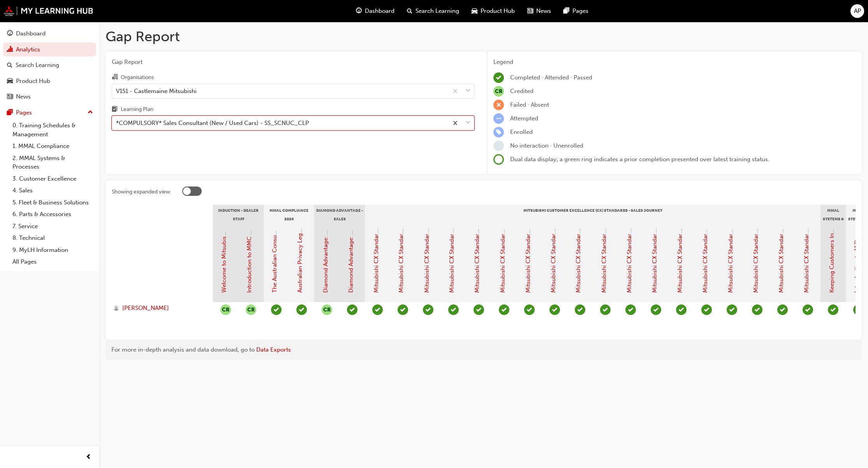  What do you see at coordinates (580, 11) in the screenshot?
I see `span: Pages` at bounding box center [580, 11].